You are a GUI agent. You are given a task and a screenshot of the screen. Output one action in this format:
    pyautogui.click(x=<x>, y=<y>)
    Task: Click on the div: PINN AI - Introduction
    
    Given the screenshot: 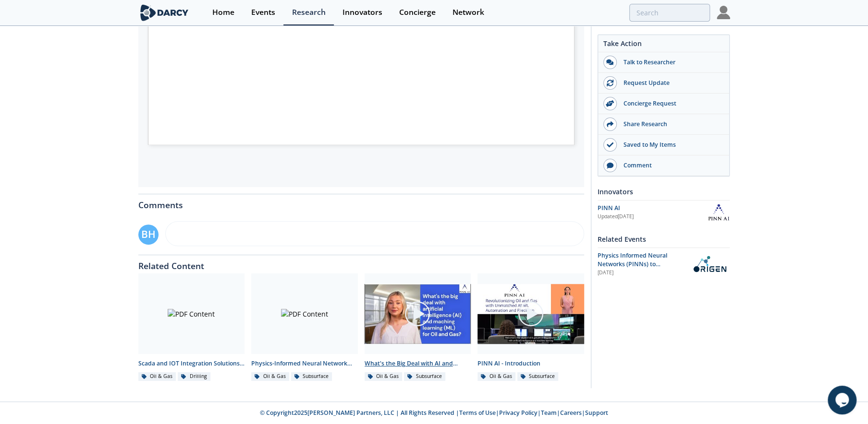 What is the action you would take?
    pyautogui.click(x=530, y=364)
    